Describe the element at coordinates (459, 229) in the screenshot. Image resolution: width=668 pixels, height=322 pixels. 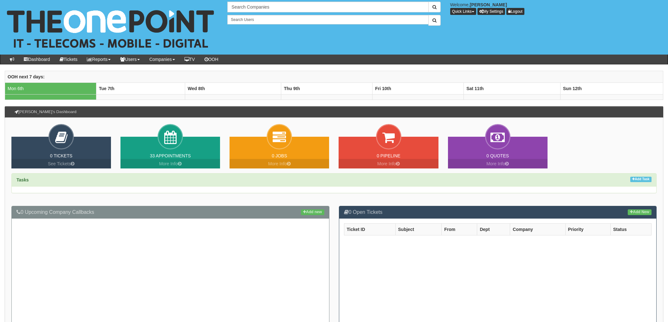
I see `th: From` at that location.